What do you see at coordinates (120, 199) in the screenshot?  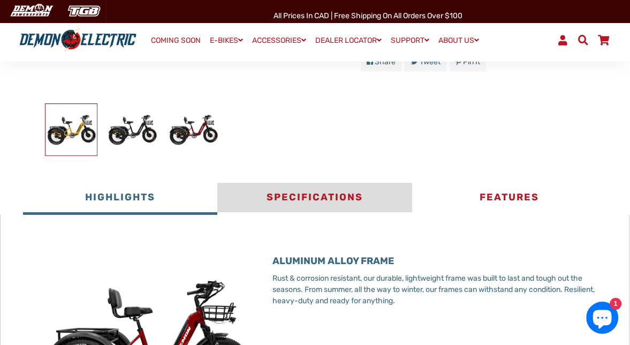 I see `button: Highlights` at bounding box center [120, 199].